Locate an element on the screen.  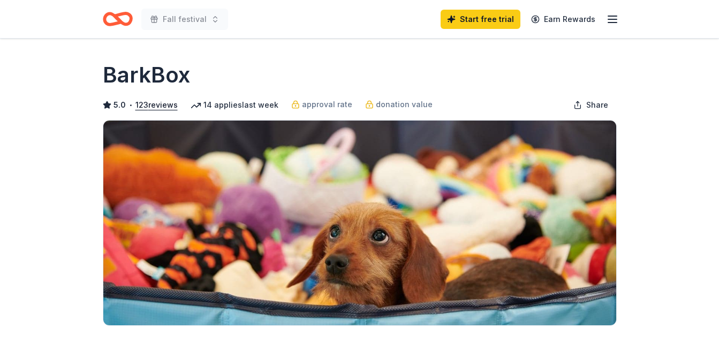
a: Start free trial is located at coordinates (480, 19).